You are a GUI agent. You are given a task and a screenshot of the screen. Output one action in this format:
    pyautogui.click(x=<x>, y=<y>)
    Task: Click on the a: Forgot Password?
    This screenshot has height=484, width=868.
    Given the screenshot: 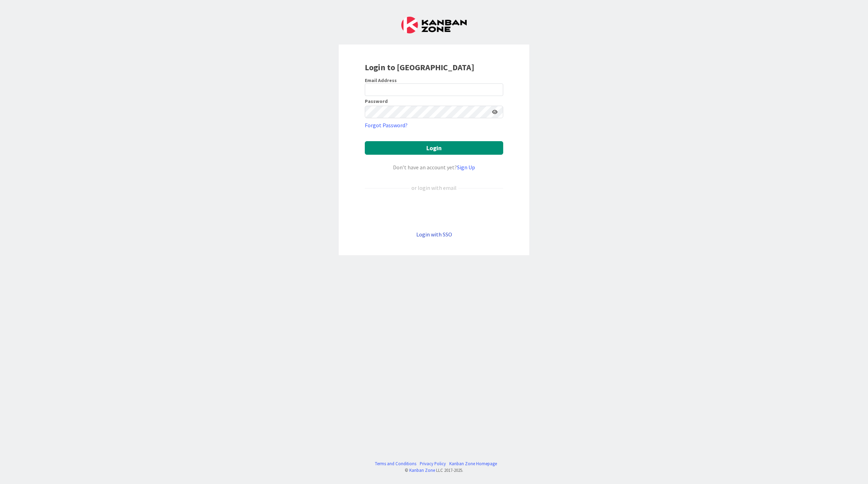 What is the action you would take?
    pyautogui.click(x=386, y=125)
    